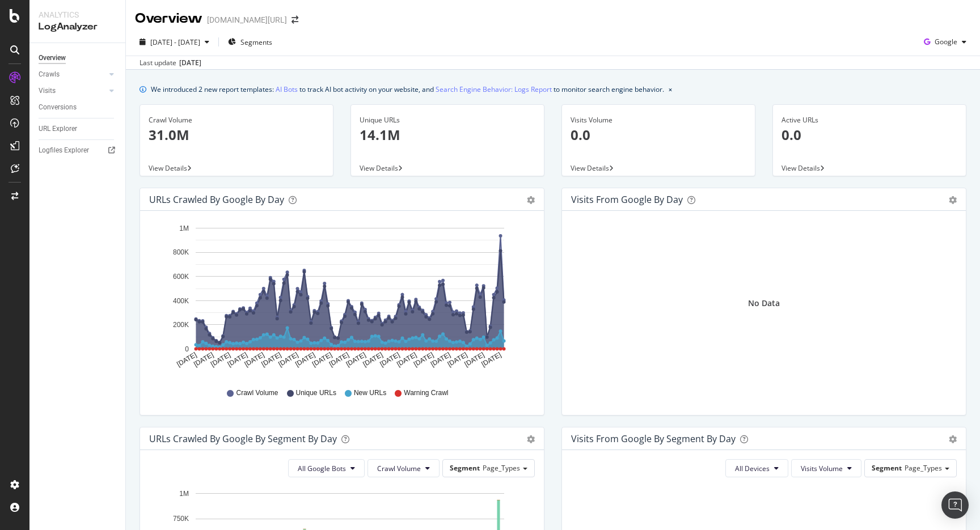 This screenshot has height=530, width=980. I want to click on div: No Data, so click(764, 304).